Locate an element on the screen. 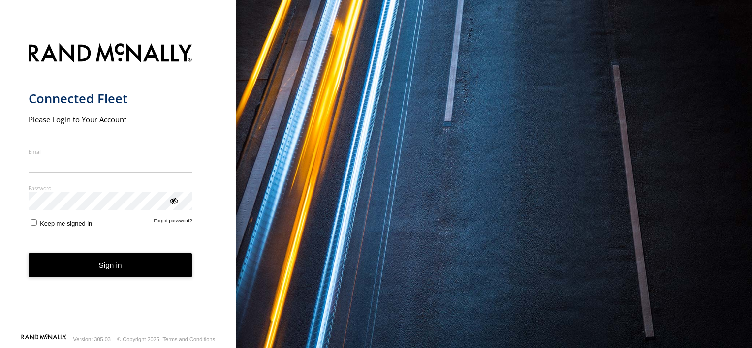  a: Terms and Conditions is located at coordinates (189, 340).